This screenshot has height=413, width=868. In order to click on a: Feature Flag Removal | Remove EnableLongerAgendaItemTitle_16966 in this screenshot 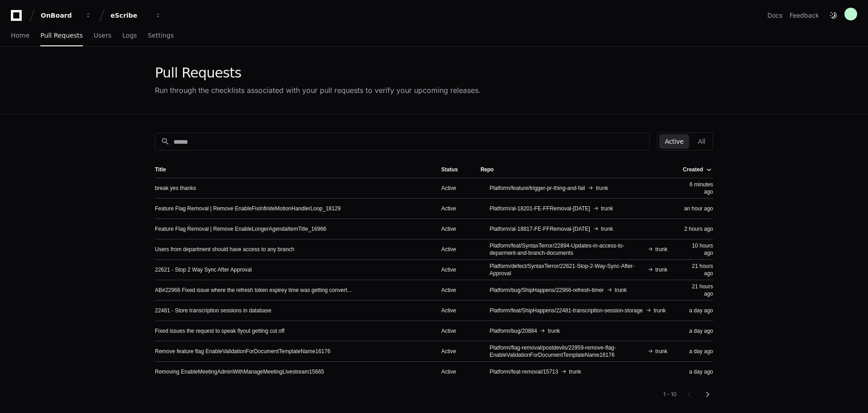, I will do `click(241, 229)`.